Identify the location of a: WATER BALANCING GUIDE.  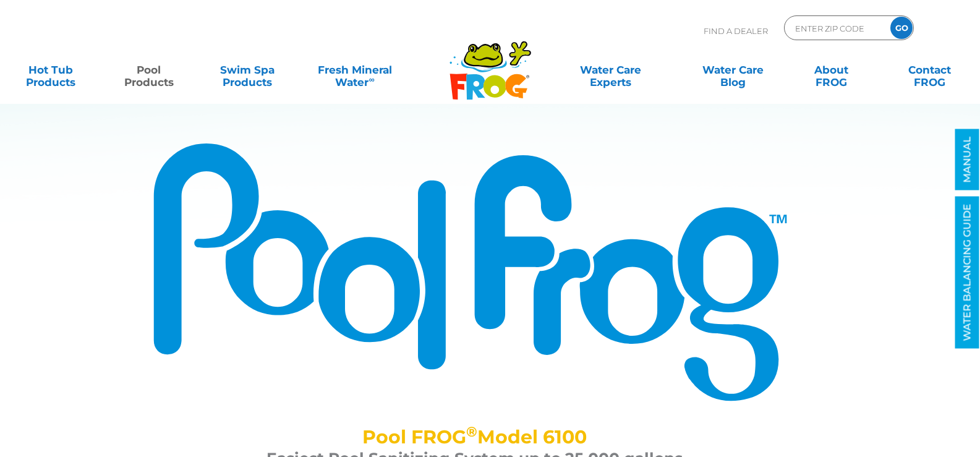
(967, 272).